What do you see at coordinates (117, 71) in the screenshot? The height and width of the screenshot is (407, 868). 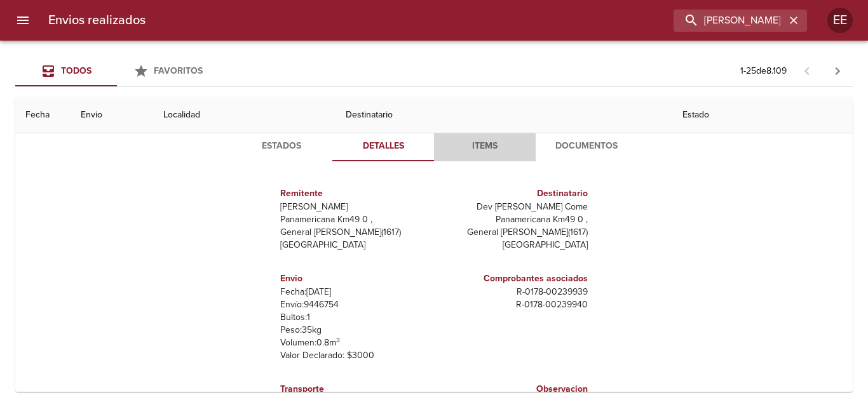 I see `div: Tabs Envios` at bounding box center [117, 71].